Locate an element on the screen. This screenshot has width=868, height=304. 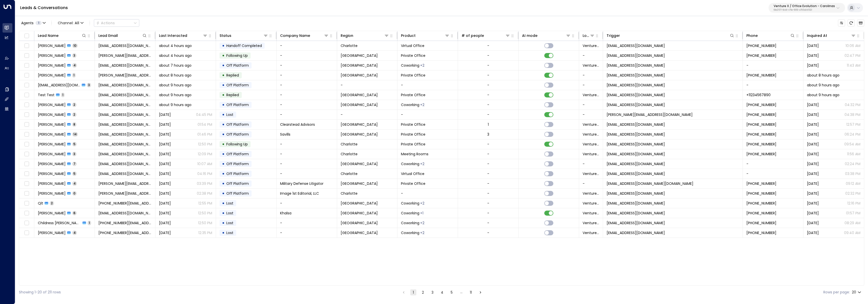
span: 4 is located at coordinates (74, 65).